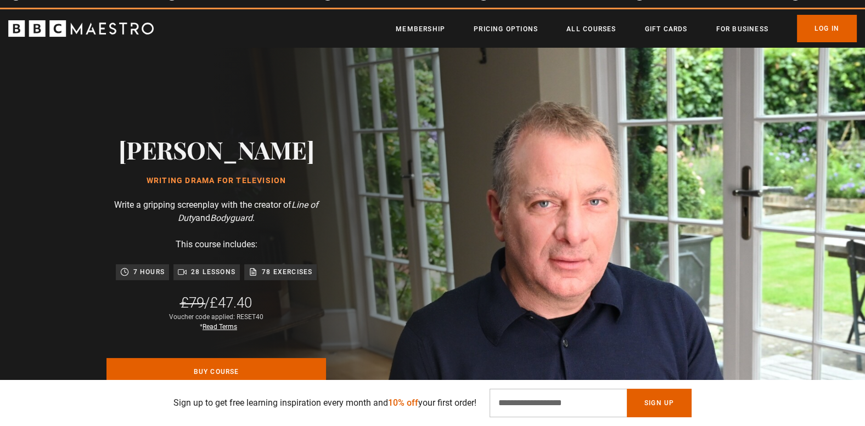 The width and height of the screenshot is (865, 426). What do you see at coordinates (216, 212) in the screenshot?
I see `p: Write a gripping screenplay with the creator of and .` at bounding box center [216, 212].